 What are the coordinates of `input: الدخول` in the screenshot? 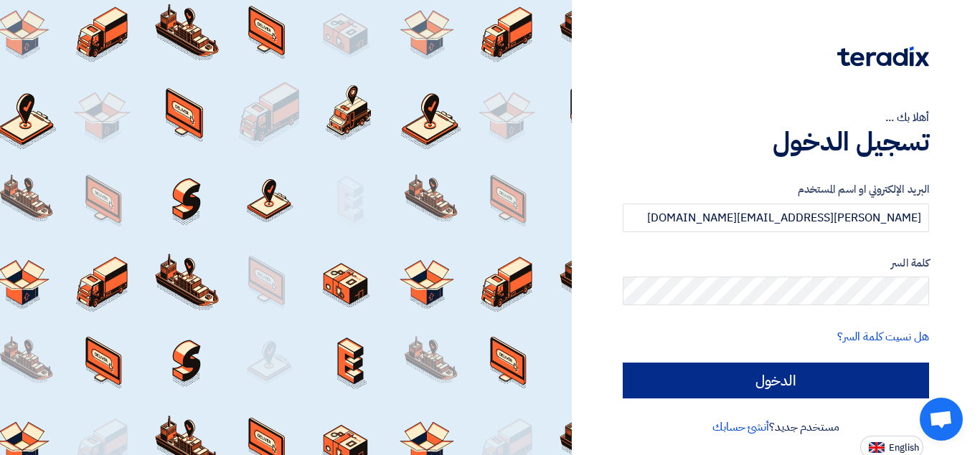 It's located at (775, 381).